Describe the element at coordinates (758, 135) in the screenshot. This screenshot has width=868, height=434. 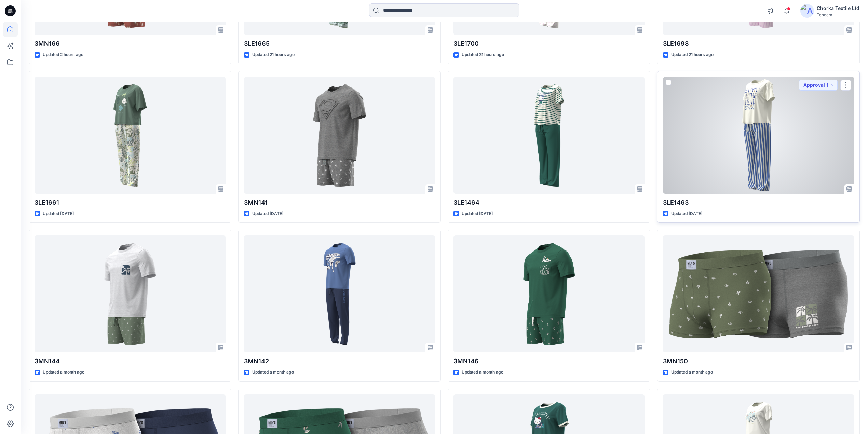
I see `a: 3LE1463` at that location.